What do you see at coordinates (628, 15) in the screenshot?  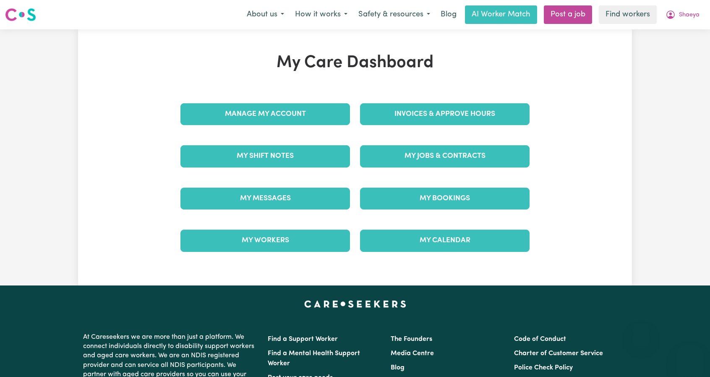 I see `a: Find workers` at bounding box center [628, 15].